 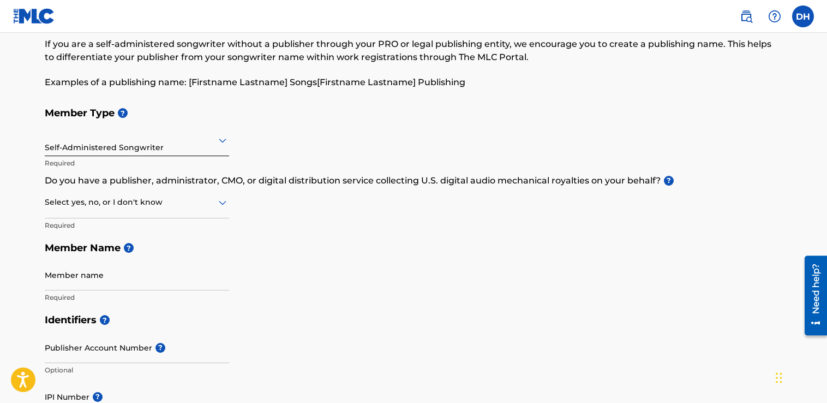 I want to click on div: Need help?, so click(x=19, y=37).